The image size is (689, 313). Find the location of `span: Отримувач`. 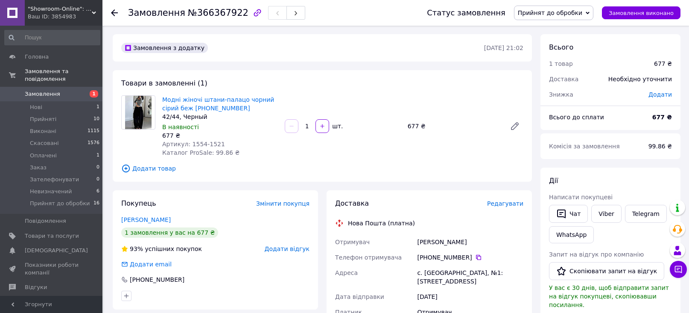

span: Отримувач is located at coordinates (352, 242).